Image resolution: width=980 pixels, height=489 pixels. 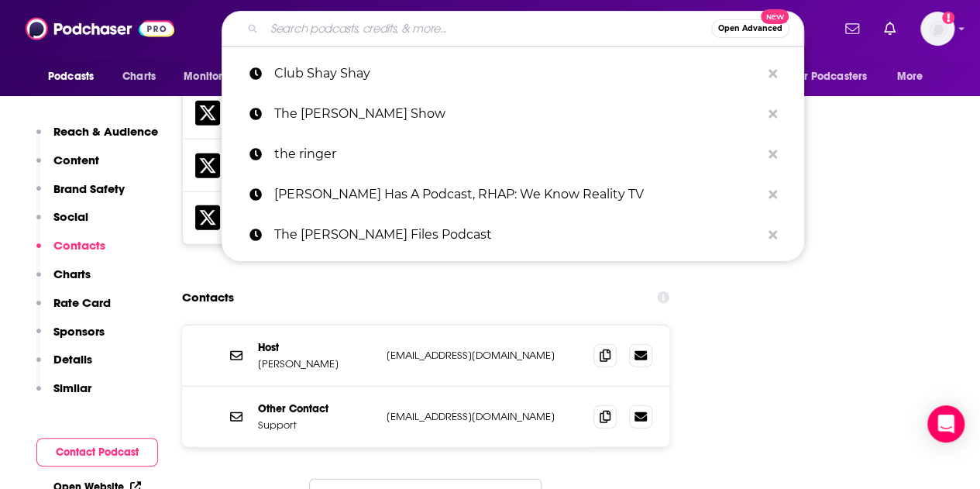 What do you see at coordinates (72, 274) in the screenshot?
I see `p: Charts` at bounding box center [72, 274].